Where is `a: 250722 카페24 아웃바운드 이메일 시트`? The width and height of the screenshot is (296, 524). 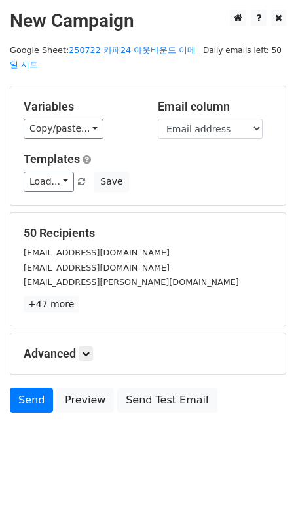
a: 250722 카페24 아웃바운드 이메일 시트 is located at coordinates (103, 58).